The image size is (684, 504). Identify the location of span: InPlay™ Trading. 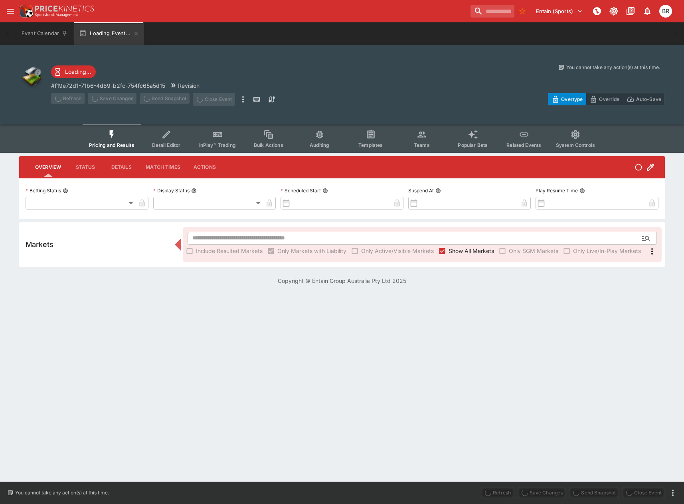
(217, 145).